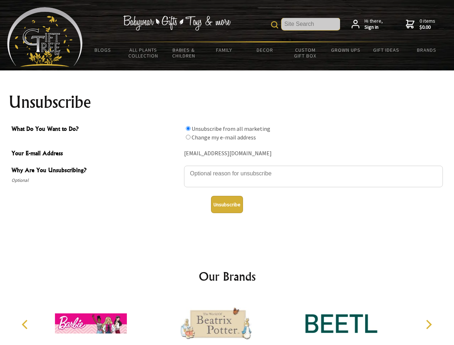 The image size is (454, 345). I want to click on span: 0 items, so click(427, 24).